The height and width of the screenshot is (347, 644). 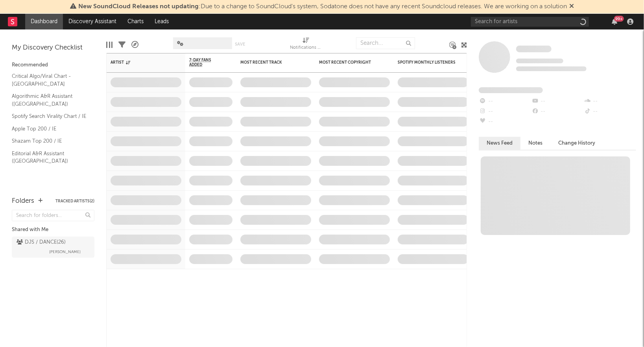 What do you see at coordinates (41, 242) in the screenshot?
I see `div: DJS / DANCE ( 26 )` at bounding box center [41, 242].